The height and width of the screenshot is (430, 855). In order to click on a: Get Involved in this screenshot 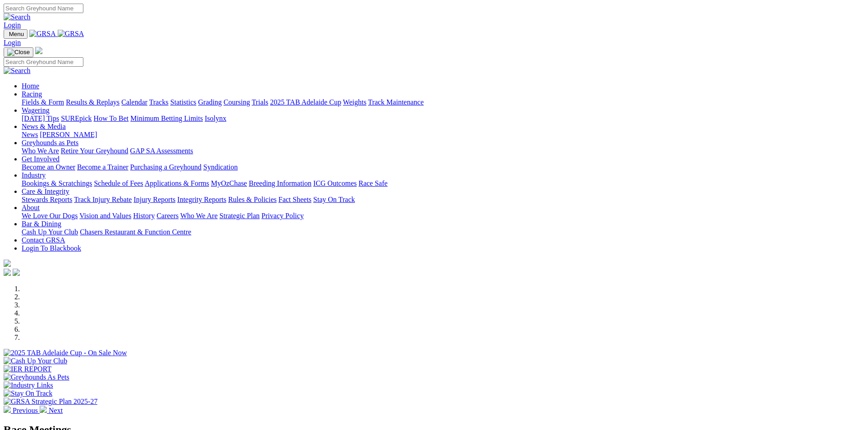, I will do `click(41, 159)`.